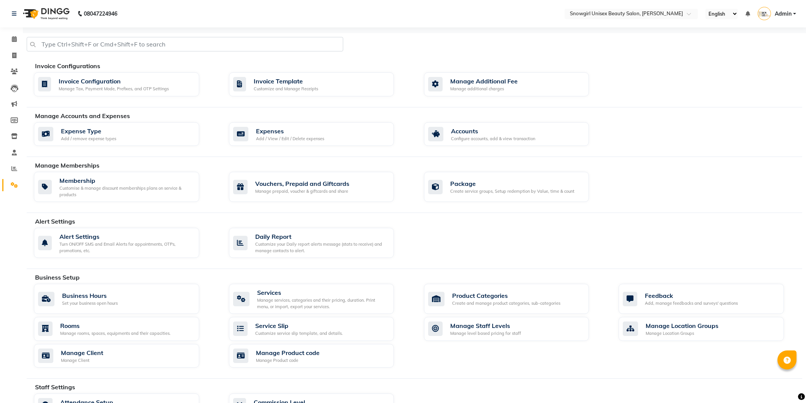  Describe the element at coordinates (113, 89) in the screenshot. I see `div: Manage Tax, Payment Mode, Prefixes, and OTP Settings` at that location.